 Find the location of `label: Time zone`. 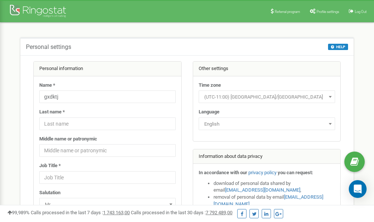

label: Time zone is located at coordinates (210, 85).